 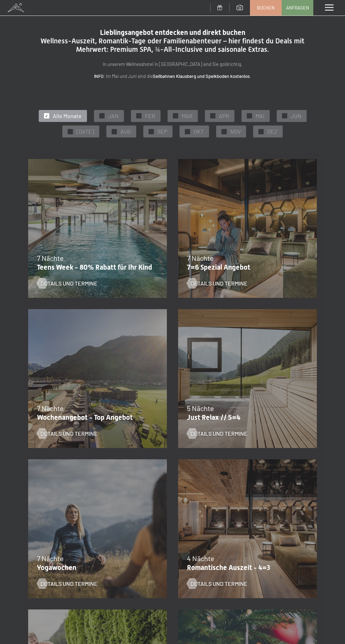 I want to click on span: MAI, so click(x=260, y=116).